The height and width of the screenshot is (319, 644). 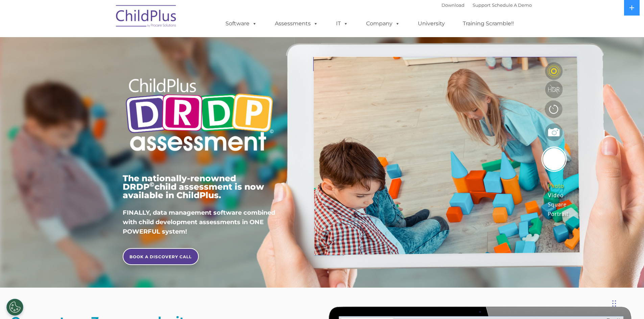 What do you see at coordinates (512, 5) in the screenshot?
I see `a: Schedule A Demo` at bounding box center [512, 5].